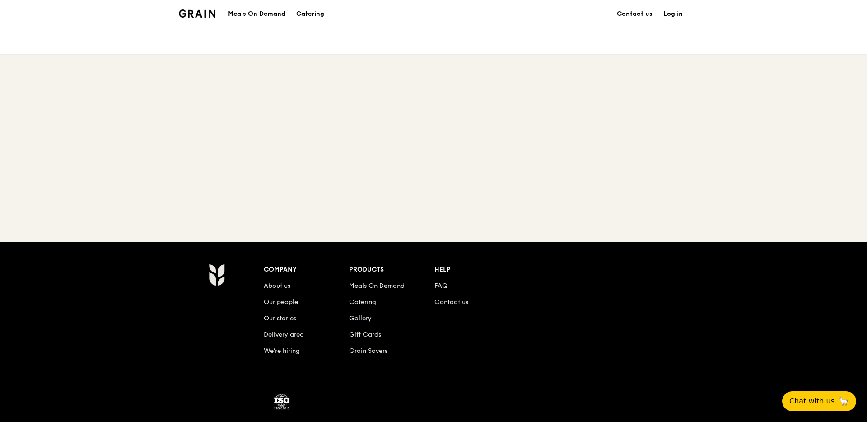  I want to click on a: FAQ, so click(441, 285).